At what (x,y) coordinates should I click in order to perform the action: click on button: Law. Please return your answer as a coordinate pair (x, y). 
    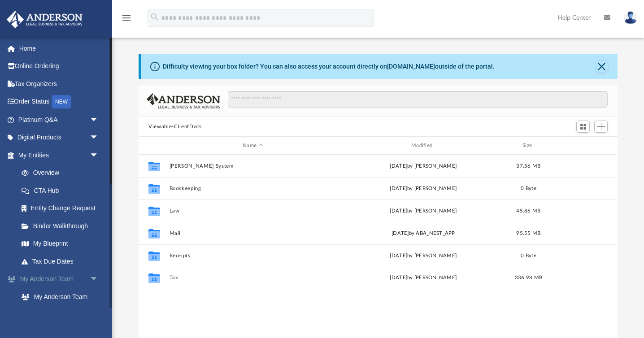
    Looking at the image, I should click on (253, 210).